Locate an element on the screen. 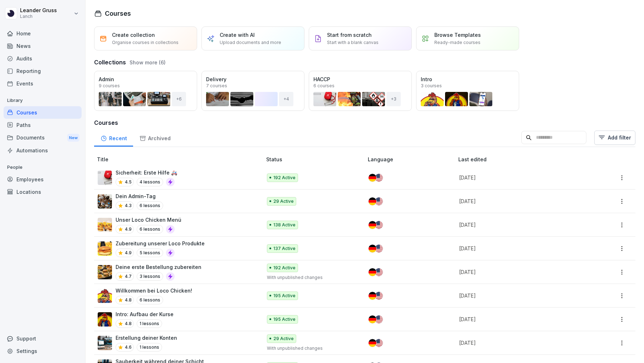  p: 195 Active is located at coordinates (284, 296).